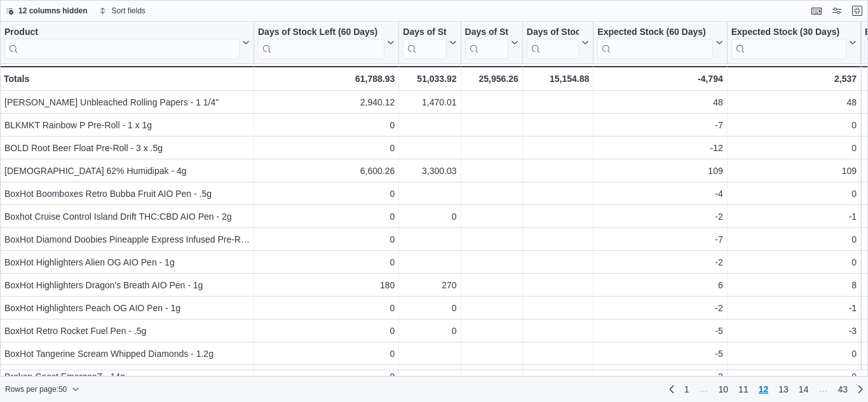  I want to click on nav: Pagination for preceding grid, so click(766, 389).